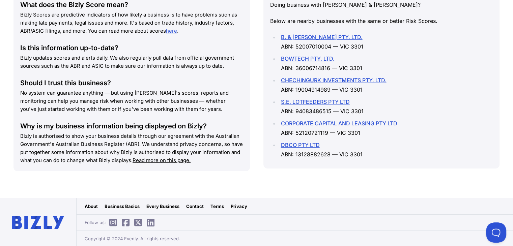 The height and width of the screenshot is (246, 513). Describe the element at coordinates (217, 206) in the screenshot. I see `a: Terms` at that location.